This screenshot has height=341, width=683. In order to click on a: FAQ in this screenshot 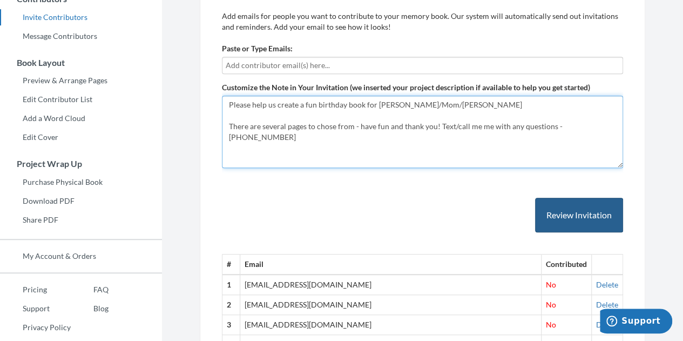, I will do `click(90, 289)`.